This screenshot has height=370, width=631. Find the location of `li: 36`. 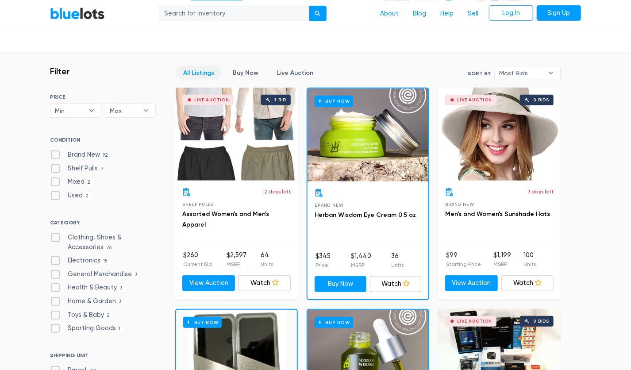

li: 36 is located at coordinates (397, 260).